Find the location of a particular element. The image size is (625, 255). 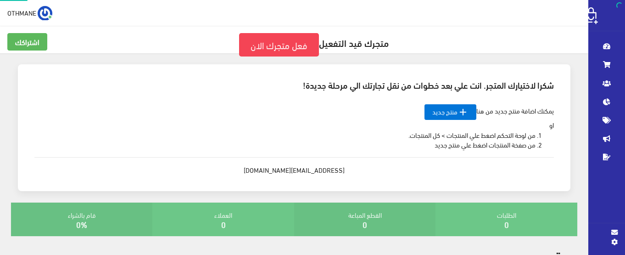

li: من صفخة المنتجات اضغط علي منتج جديد is located at coordinates (285, 145).